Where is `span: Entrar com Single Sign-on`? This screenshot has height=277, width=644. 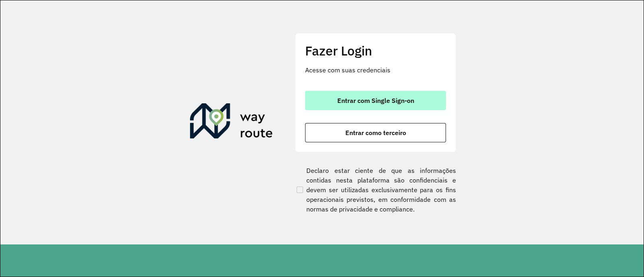 span: Entrar com Single Sign-on is located at coordinates (375, 101).